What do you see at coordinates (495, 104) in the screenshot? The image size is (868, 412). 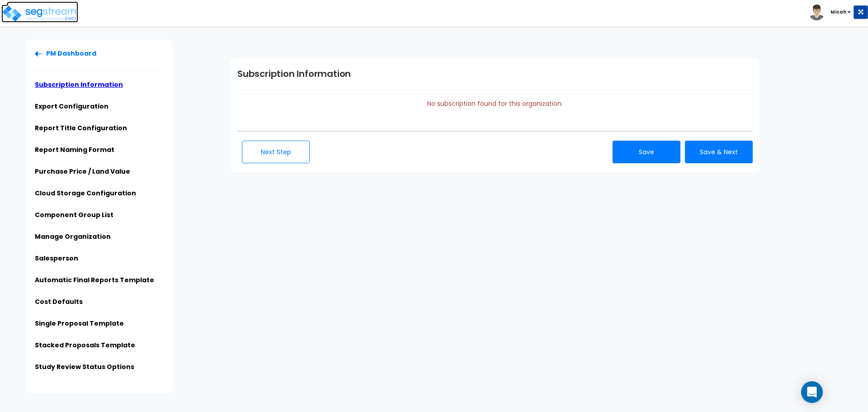 I see `span: No subscription found for this organization.` at bounding box center [495, 104].